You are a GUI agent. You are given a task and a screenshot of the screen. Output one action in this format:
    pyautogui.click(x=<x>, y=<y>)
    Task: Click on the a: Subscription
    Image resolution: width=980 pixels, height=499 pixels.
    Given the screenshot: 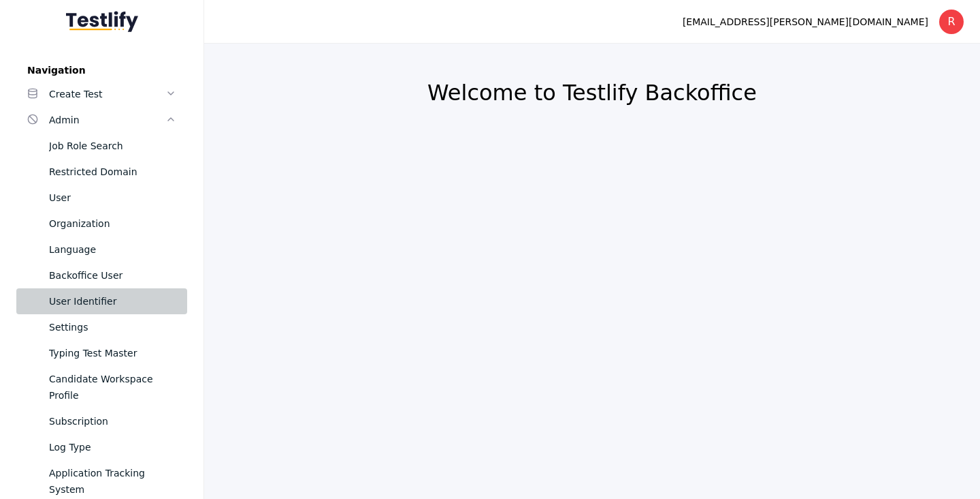 What is the action you would take?
    pyautogui.click(x=102, y=421)
    